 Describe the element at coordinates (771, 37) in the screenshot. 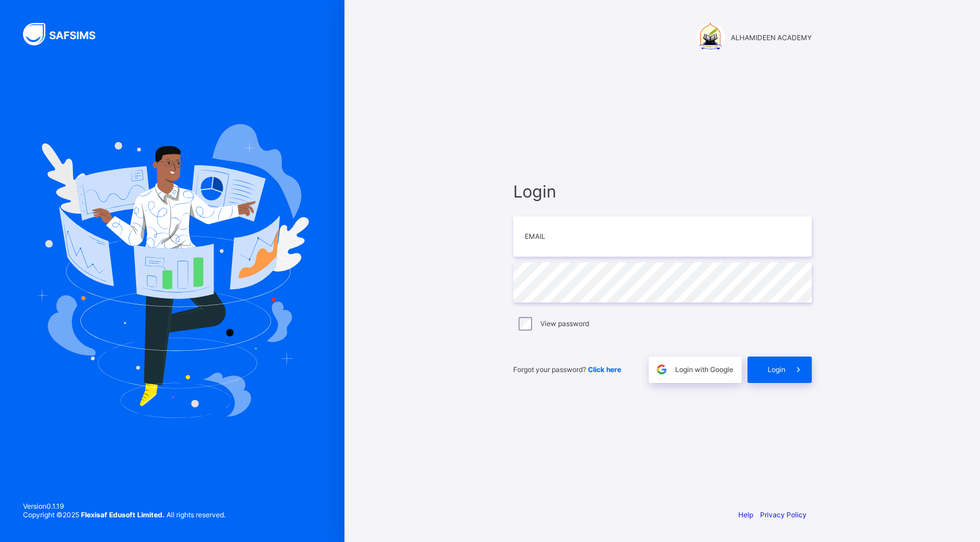

I see `span: ALHAMIDEEN ACADEMY` at that location.